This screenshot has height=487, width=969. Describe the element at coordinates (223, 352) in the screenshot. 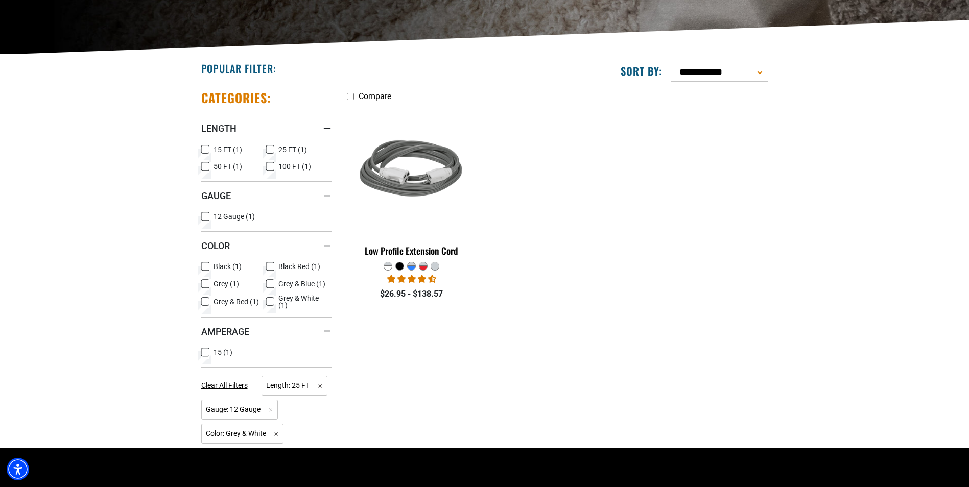

I see `span: 15 (1)` at that location.